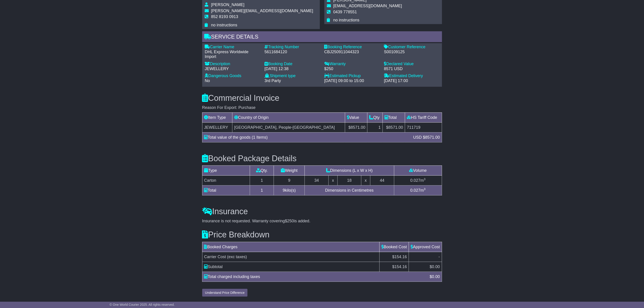  Describe the element at coordinates (349, 180) in the screenshot. I see `td: 18` at that location.